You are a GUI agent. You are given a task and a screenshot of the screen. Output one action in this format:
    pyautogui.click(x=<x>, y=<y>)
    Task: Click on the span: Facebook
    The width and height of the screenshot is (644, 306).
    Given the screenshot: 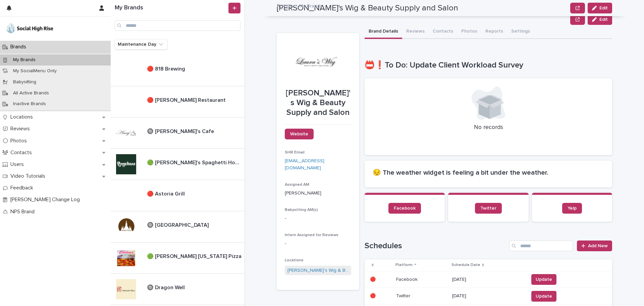 What is the action you would take?
    pyautogui.click(x=405, y=208)
    